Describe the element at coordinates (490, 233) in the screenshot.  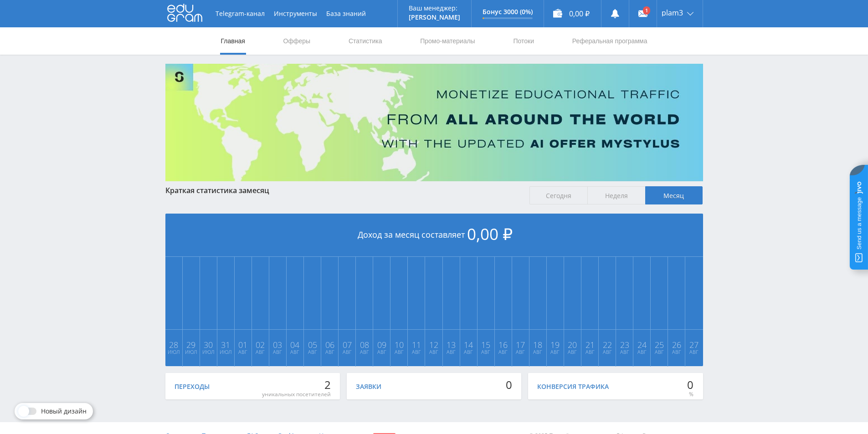
I see `span: 0,00 ₽` at that location.